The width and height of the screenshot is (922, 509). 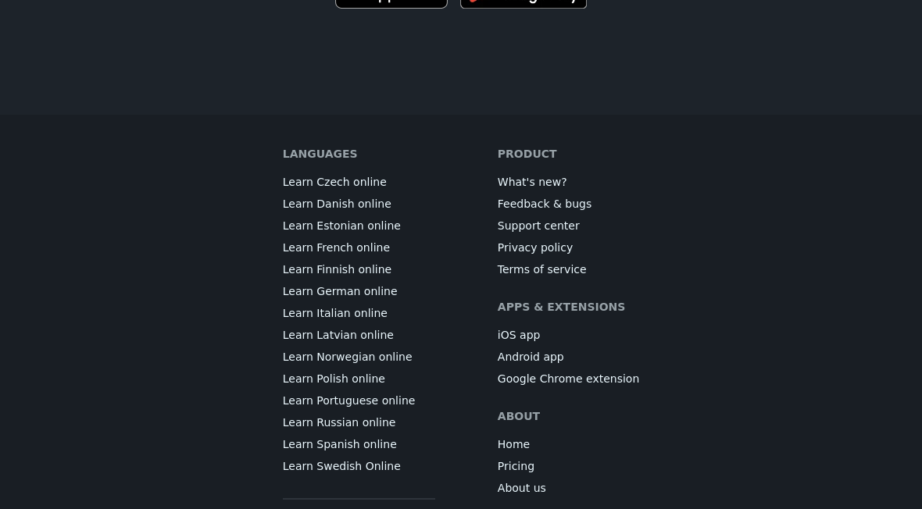 I want to click on h6: Apps & extensions, so click(x=562, y=307).